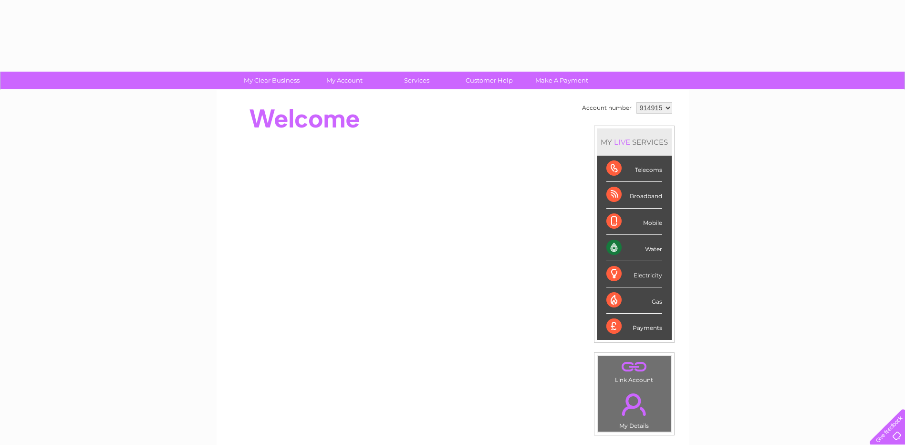 This screenshot has width=905, height=445. I want to click on a: Services, so click(416, 80).